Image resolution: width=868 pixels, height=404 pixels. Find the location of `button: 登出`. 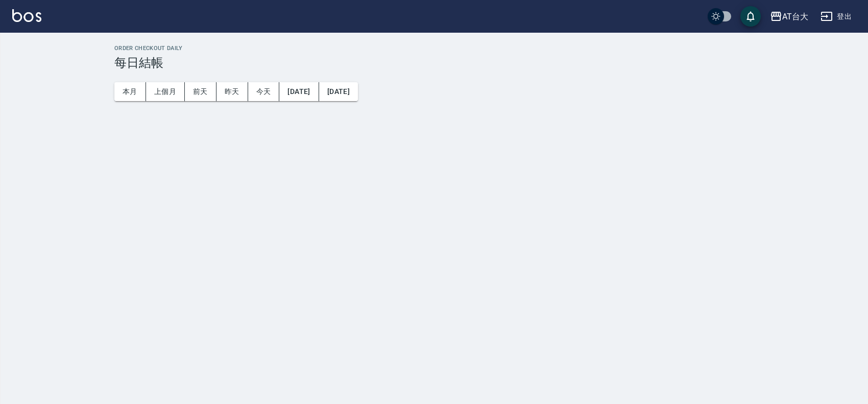

button: 登出 is located at coordinates (836, 16).